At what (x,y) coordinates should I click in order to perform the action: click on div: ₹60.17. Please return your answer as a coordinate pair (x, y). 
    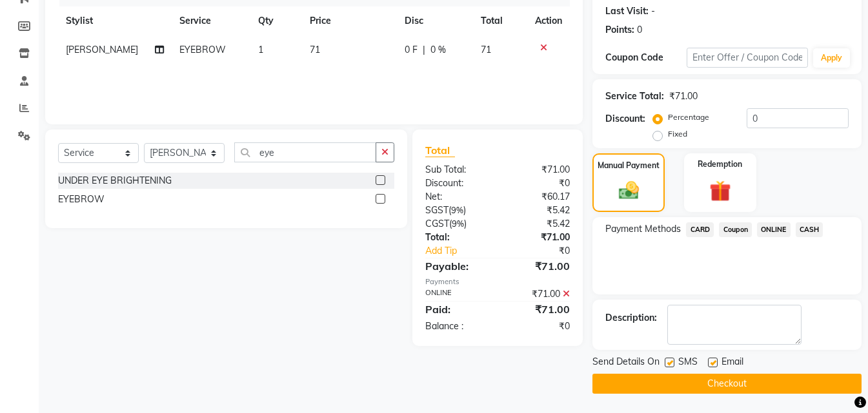
    Looking at the image, I should click on (538, 197).